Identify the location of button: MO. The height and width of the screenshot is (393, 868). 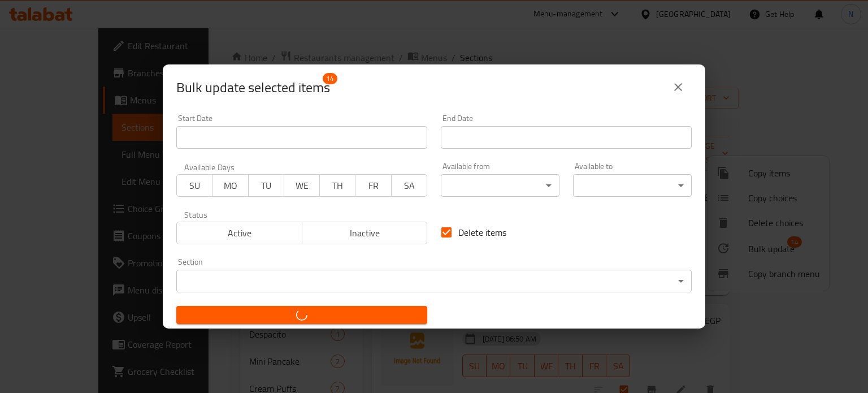
(230, 186).